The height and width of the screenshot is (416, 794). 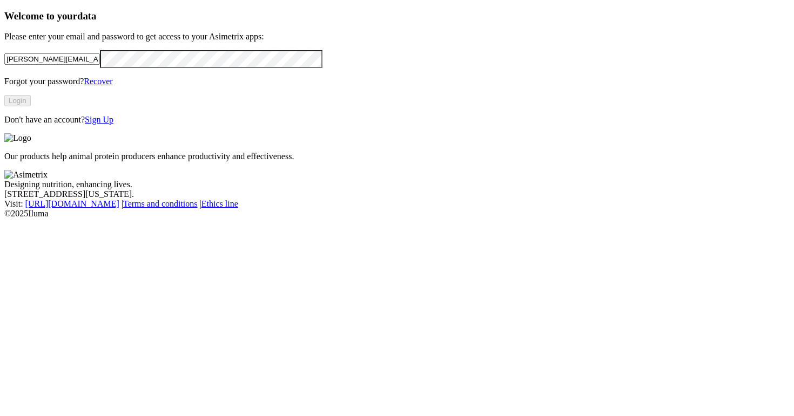 What do you see at coordinates (397, 214) in the screenshot?
I see `div: © 2025 Iluma` at bounding box center [397, 214].